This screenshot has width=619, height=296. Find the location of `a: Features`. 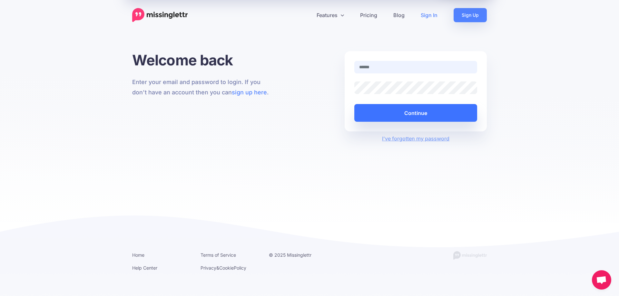

a: Features is located at coordinates (330, 15).